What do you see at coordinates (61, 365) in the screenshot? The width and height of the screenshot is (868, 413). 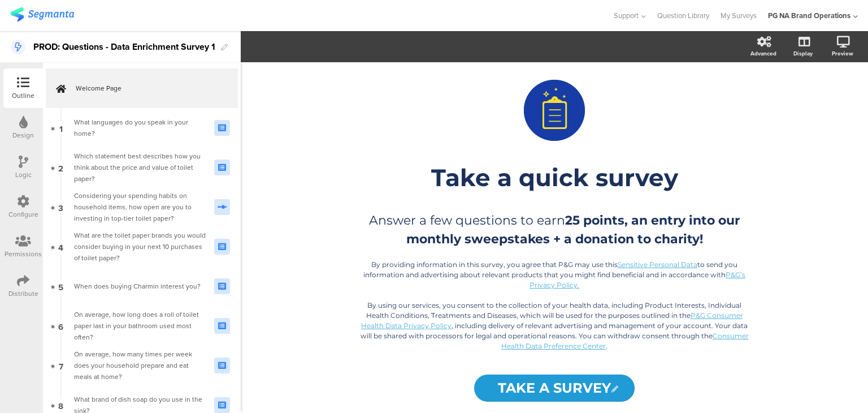 I see `span: 7` at bounding box center [61, 365].